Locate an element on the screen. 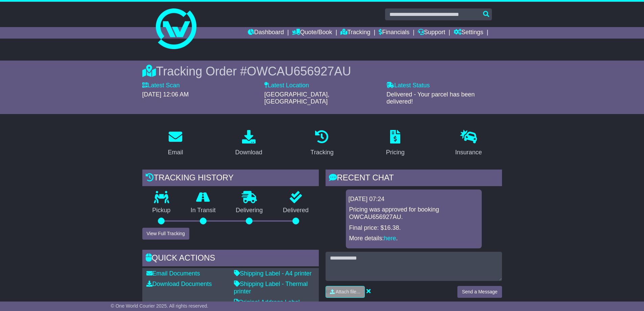  div: Tracking Order # is located at coordinates (322, 71).